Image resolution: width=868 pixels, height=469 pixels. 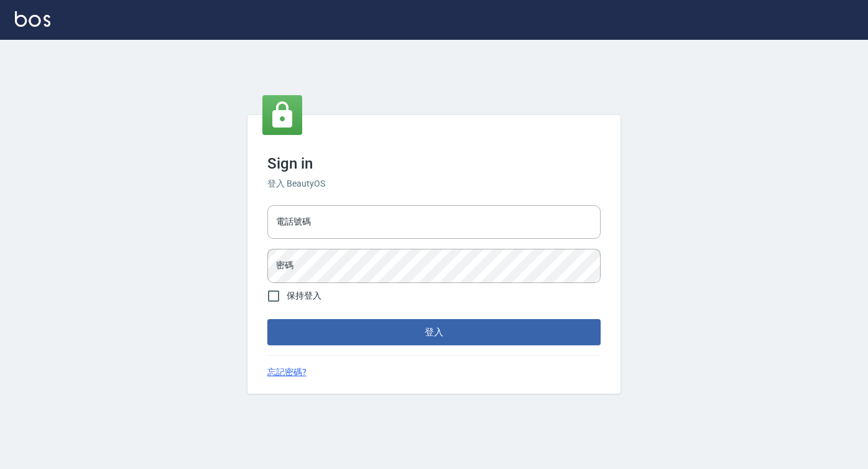 I want to click on img: Logo, so click(x=33, y=18).